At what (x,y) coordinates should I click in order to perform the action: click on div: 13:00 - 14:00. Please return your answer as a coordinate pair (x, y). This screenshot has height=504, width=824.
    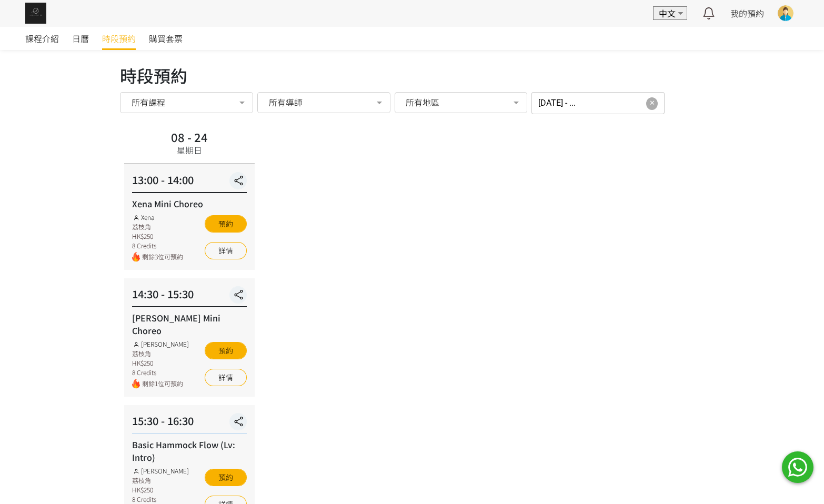
    Looking at the image, I should click on (189, 182).